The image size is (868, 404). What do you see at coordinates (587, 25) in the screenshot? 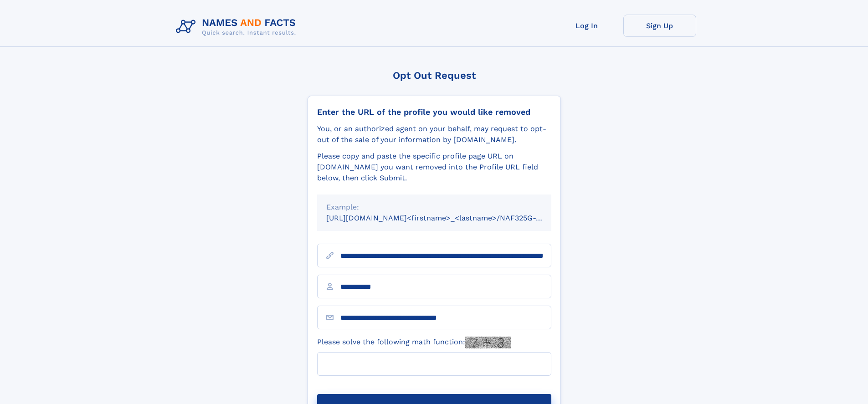
I see `a: Log In` at bounding box center [587, 25].